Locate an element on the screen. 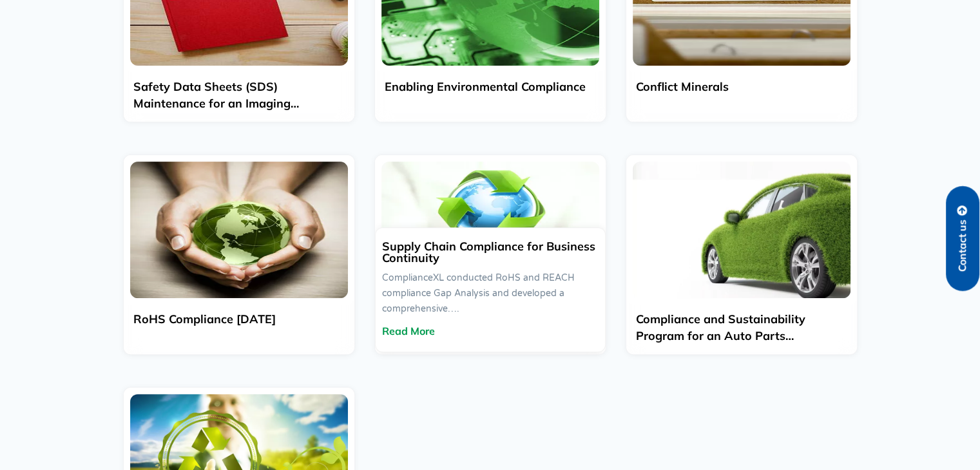  a: Supply Chain Compliance for Business Continuity is located at coordinates (489, 252).